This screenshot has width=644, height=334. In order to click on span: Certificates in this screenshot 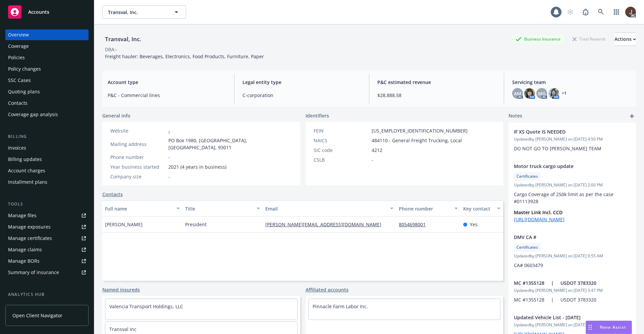, I will do `click(527, 177)`.